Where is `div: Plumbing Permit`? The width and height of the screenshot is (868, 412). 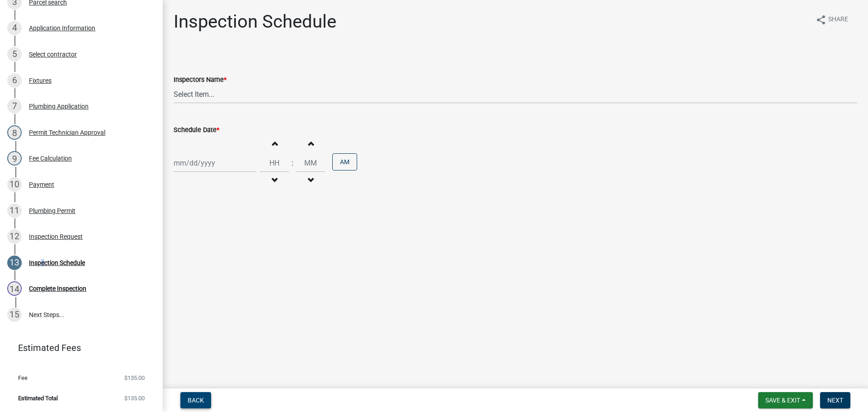 div: Plumbing Permit is located at coordinates (52, 211).